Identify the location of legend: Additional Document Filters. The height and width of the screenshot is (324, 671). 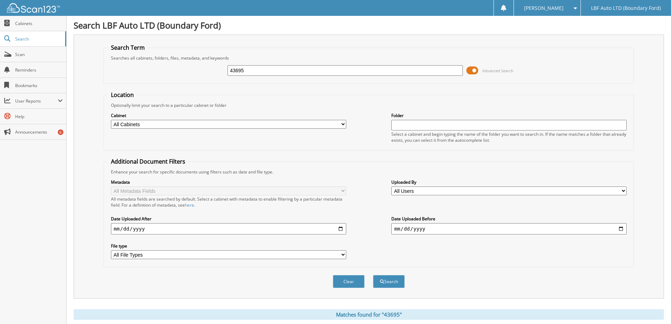
(148, 161).